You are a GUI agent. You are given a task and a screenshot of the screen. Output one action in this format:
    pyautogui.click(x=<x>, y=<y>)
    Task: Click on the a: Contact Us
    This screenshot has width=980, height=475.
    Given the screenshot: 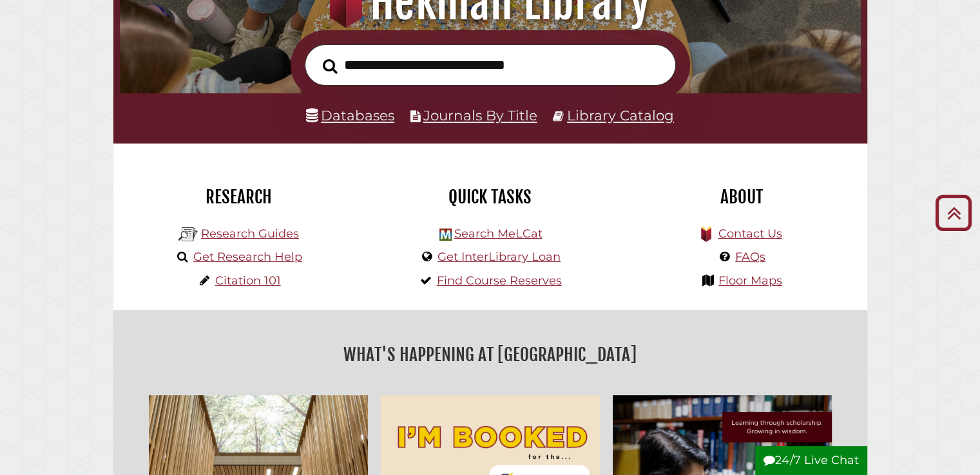 What is the action you would take?
    pyautogui.click(x=749, y=234)
    